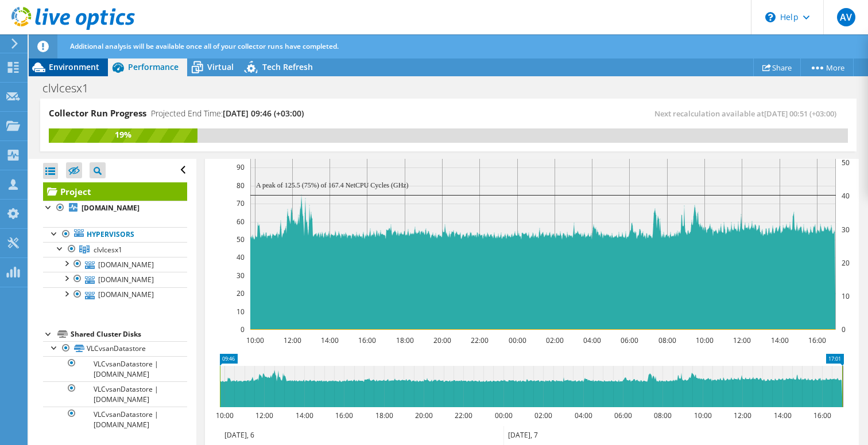 Image resolution: width=868 pixels, height=445 pixels. What do you see at coordinates (240, 185) in the screenshot?
I see `text: 80` at bounding box center [240, 185].